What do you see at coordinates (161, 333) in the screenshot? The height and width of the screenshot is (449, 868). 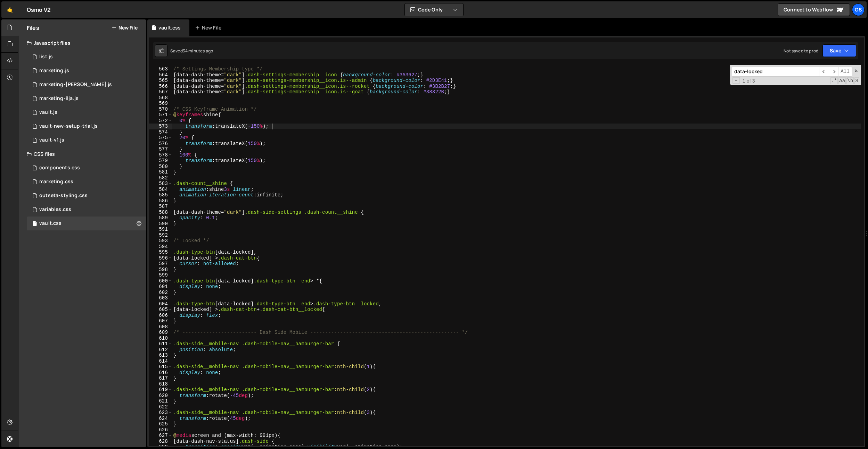 I see `div: 609` at bounding box center [161, 333].